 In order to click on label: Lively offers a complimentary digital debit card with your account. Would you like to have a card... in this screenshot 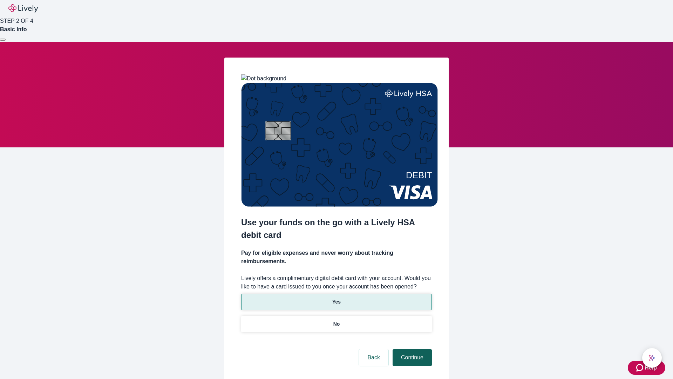, I will do `click(337, 282)`.